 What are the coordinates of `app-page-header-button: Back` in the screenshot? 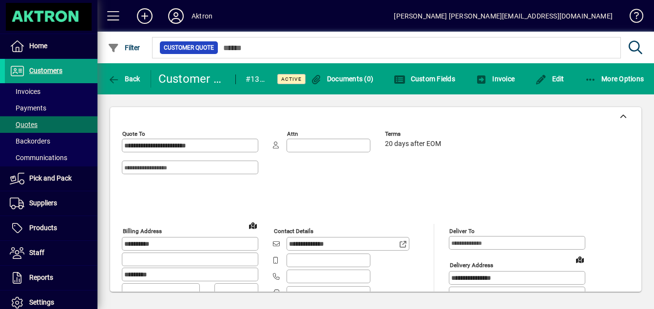 It's located at (124, 79).